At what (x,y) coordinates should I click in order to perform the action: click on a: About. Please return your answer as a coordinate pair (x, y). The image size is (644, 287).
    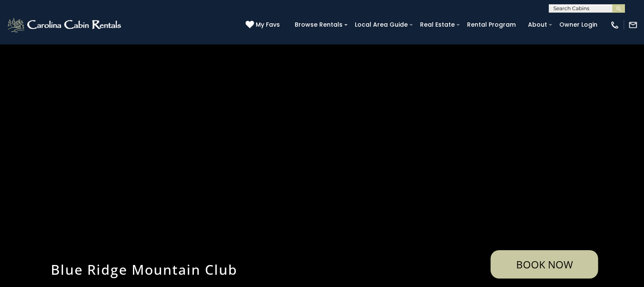
    Looking at the image, I should click on (537, 24).